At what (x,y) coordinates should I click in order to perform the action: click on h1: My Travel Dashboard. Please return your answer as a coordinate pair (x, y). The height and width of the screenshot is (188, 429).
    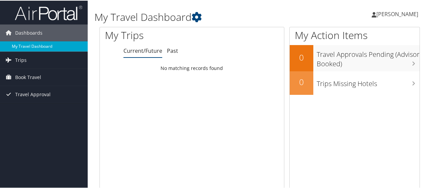
    Looking at the image, I should click on (204, 17).